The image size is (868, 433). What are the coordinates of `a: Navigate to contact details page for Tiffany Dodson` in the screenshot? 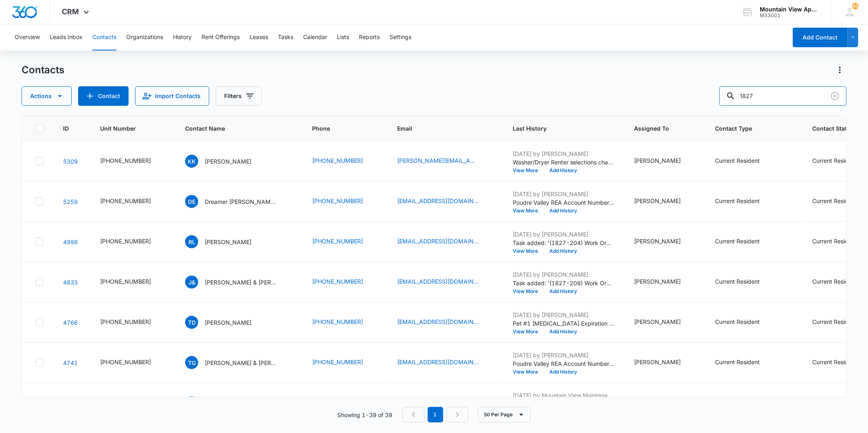 It's located at (71, 322).